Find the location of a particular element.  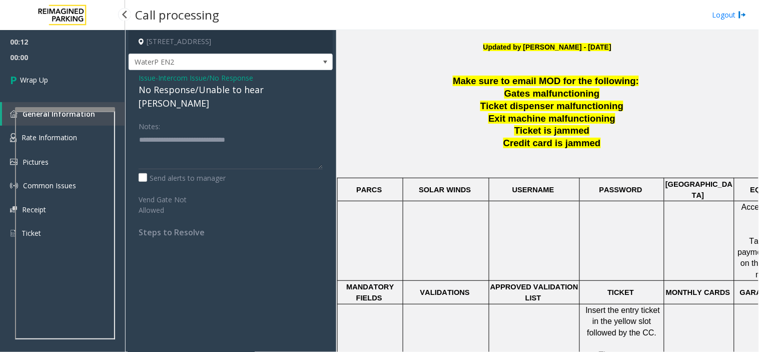

span: USERNAME is located at coordinates (534, 190).